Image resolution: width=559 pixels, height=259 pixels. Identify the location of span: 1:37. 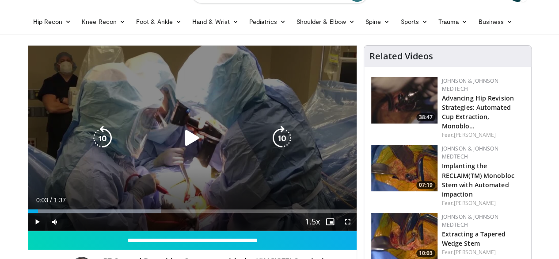
(60, 200).